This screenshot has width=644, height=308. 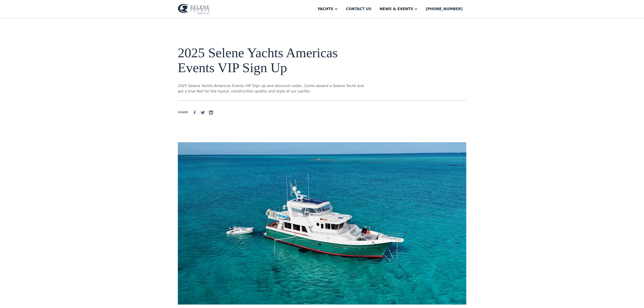 I want to click on h1: 2025 Selene Yachts Americas Events VIP Sign Up, so click(x=272, y=60).